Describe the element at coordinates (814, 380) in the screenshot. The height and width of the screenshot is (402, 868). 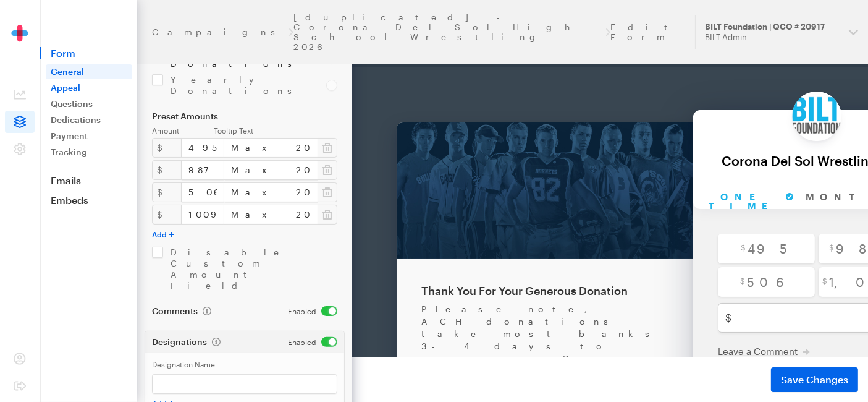
I see `button: Save Changes` at that location.